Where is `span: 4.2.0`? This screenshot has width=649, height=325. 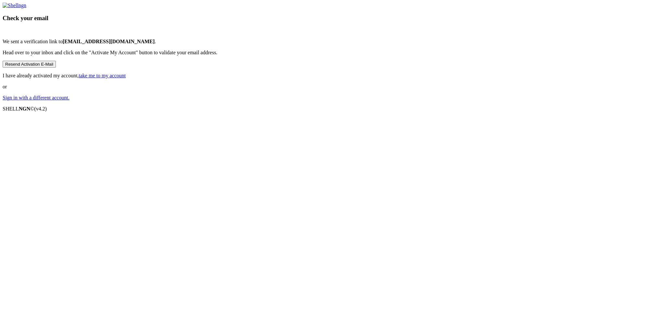 span: 4.2.0 is located at coordinates (41, 108).